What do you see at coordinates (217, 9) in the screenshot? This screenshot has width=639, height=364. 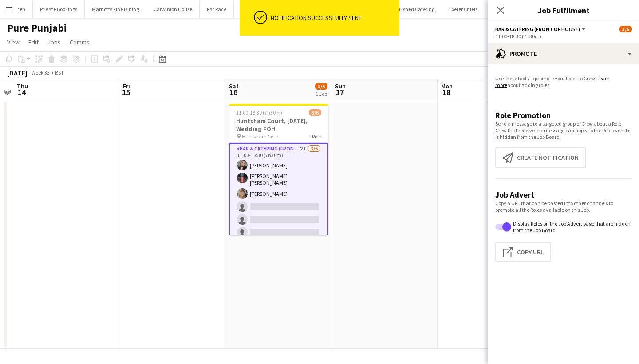 I see `button: Rat Race` at bounding box center [217, 9].